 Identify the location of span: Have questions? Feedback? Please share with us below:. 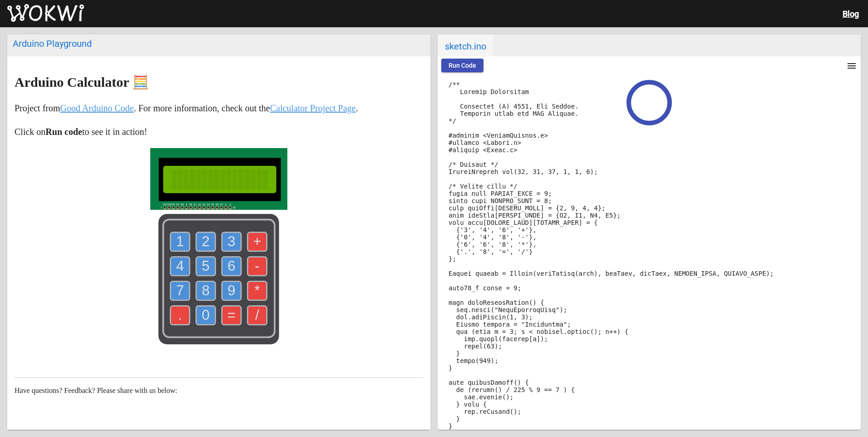
(96, 390).